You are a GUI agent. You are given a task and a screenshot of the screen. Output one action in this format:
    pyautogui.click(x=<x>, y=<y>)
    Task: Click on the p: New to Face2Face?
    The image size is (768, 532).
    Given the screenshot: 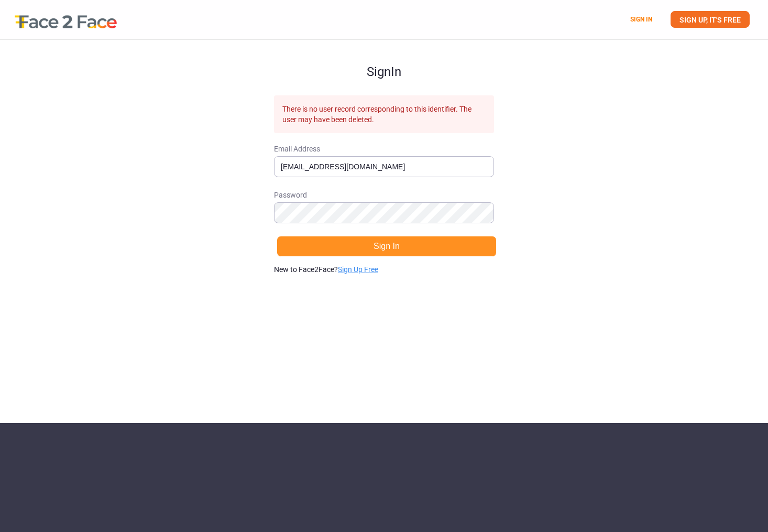 What is the action you would take?
    pyautogui.click(x=384, y=270)
    